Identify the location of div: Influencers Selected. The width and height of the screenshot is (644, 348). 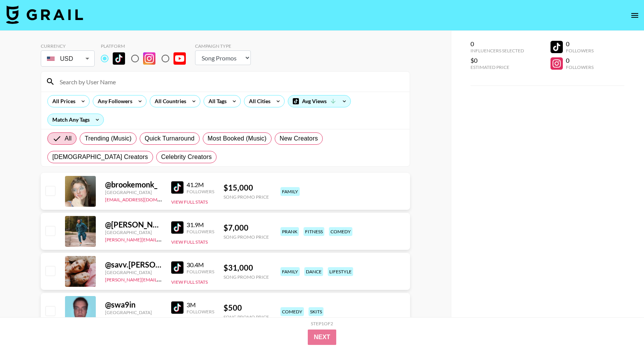
(497, 50).